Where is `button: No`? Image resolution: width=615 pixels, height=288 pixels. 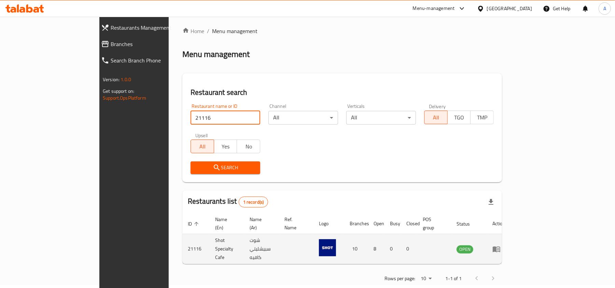
button: No is located at coordinates (248, 146).